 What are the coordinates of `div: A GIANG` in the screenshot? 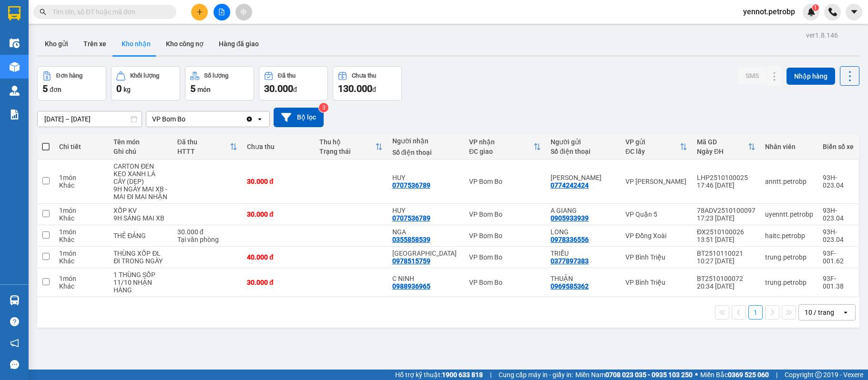 It's located at (583, 211).